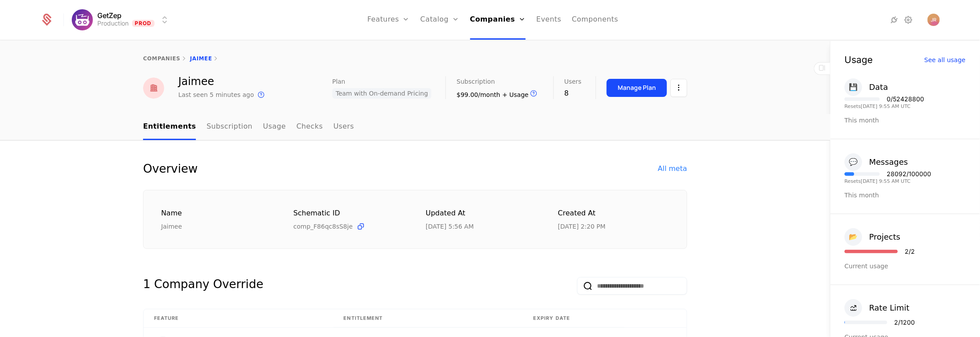 The width and height of the screenshot is (980, 337). I want to click on span: Team with On-demand Pricing, so click(382, 93).